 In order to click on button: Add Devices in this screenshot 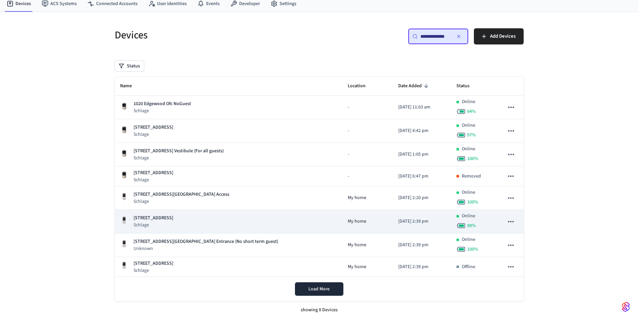, I will do `click(499, 36)`.